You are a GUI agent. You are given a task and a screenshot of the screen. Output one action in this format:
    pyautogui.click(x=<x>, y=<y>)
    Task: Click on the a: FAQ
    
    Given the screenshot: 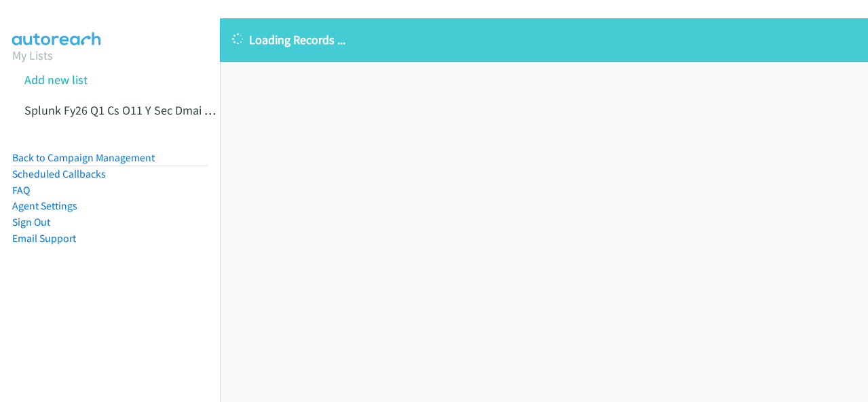 What is the action you would take?
    pyautogui.click(x=21, y=190)
    